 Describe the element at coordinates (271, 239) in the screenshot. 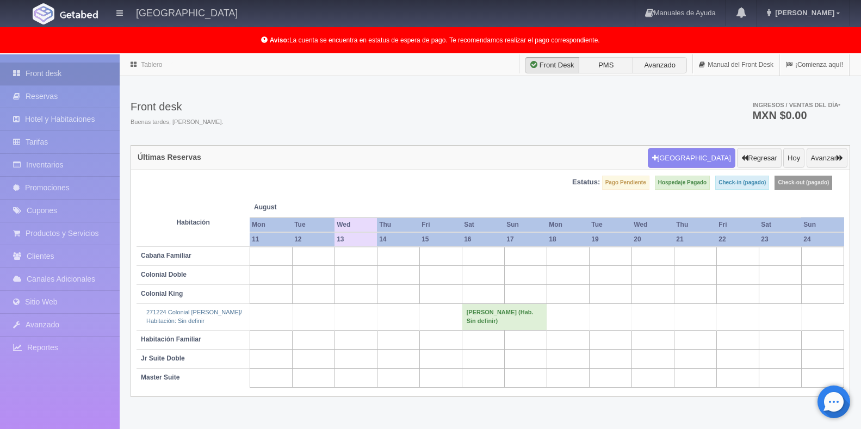

I see `th: 11` at that location.